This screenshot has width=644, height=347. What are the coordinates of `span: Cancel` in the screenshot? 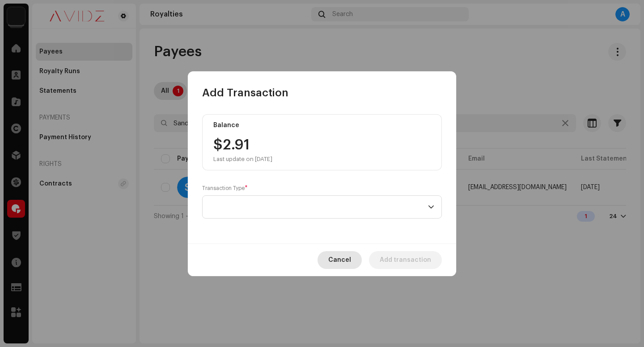 It's located at (339, 260).